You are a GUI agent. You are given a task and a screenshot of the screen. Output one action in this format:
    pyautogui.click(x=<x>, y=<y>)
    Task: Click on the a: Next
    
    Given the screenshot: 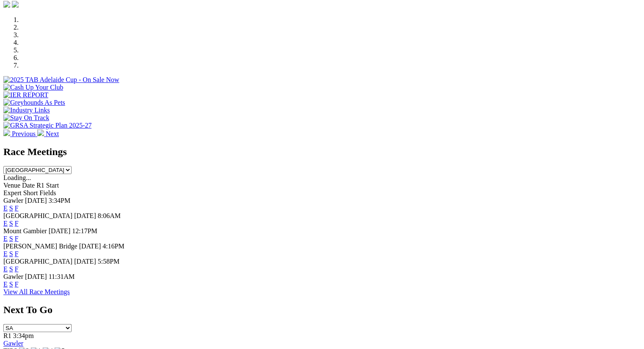 What is the action you would take?
    pyautogui.click(x=48, y=134)
    